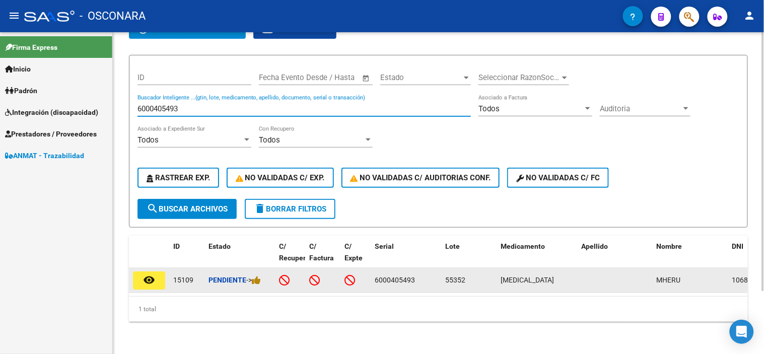  What do you see at coordinates (279, 78) in the screenshot?
I see `input: Fecha inicio` at bounding box center [279, 78].